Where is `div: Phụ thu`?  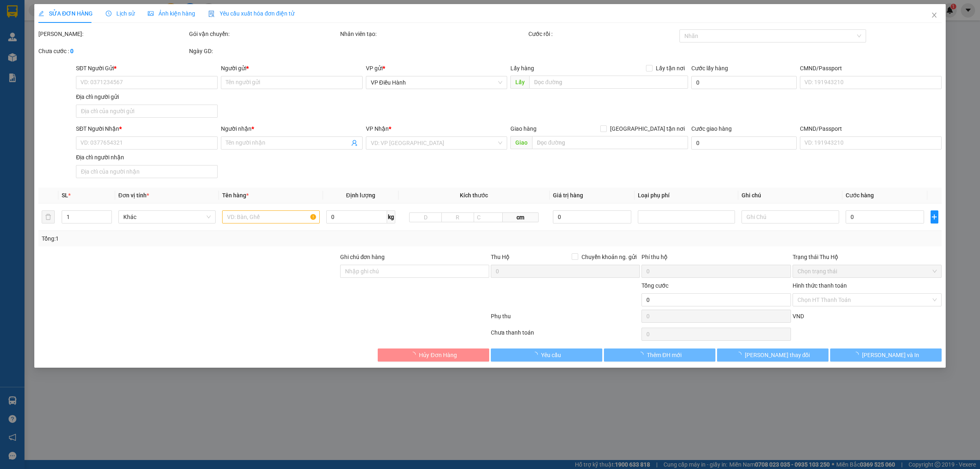
div: Phụ thu is located at coordinates (565, 319).